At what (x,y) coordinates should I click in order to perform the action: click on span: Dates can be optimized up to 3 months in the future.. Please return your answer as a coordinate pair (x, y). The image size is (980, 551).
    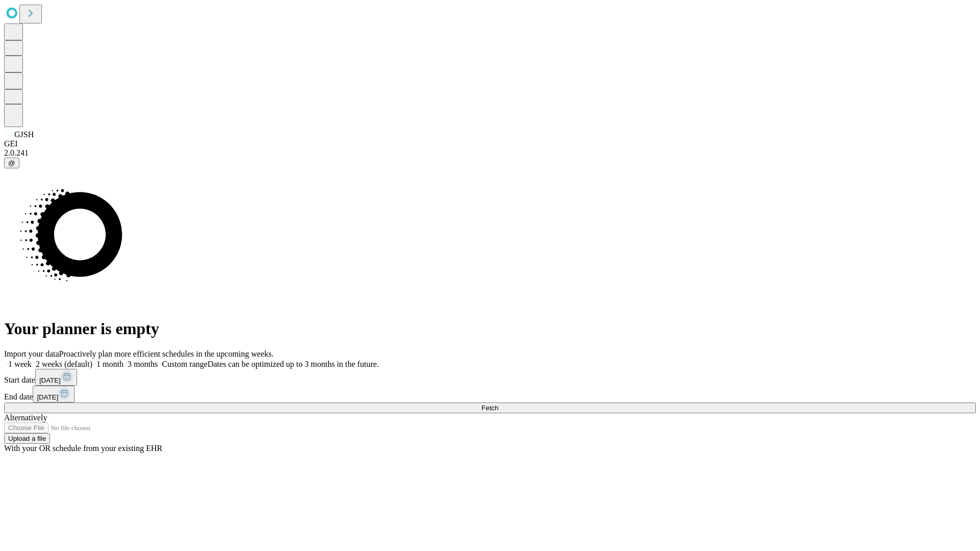
    Looking at the image, I should click on (293, 364).